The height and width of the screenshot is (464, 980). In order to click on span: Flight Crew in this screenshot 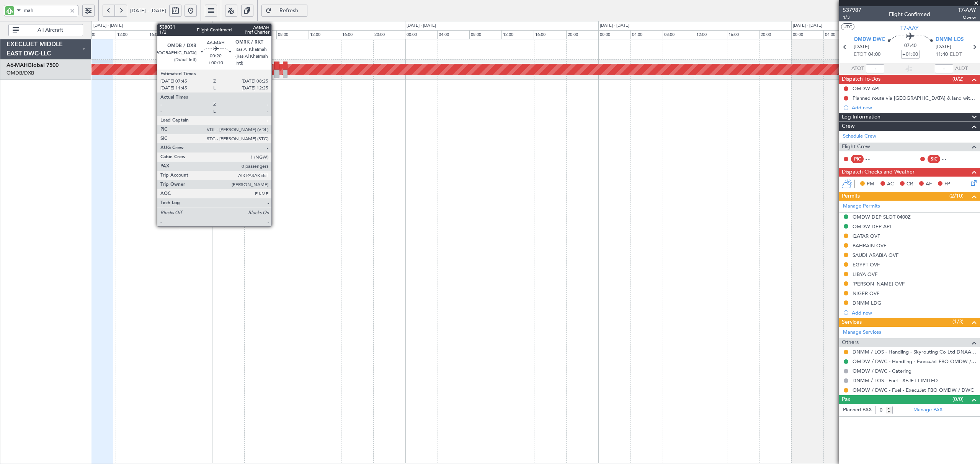, I will do `click(856, 147)`.